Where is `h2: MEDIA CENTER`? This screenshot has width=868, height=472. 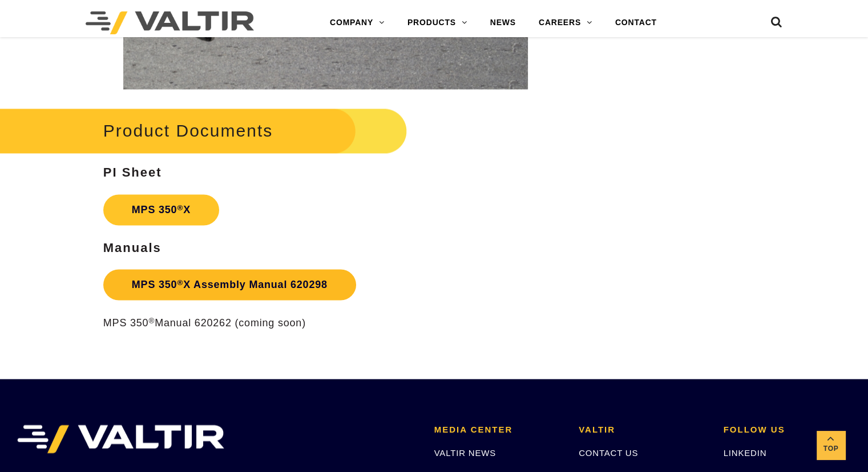
h2: MEDIA CENTER is located at coordinates (498, 429).